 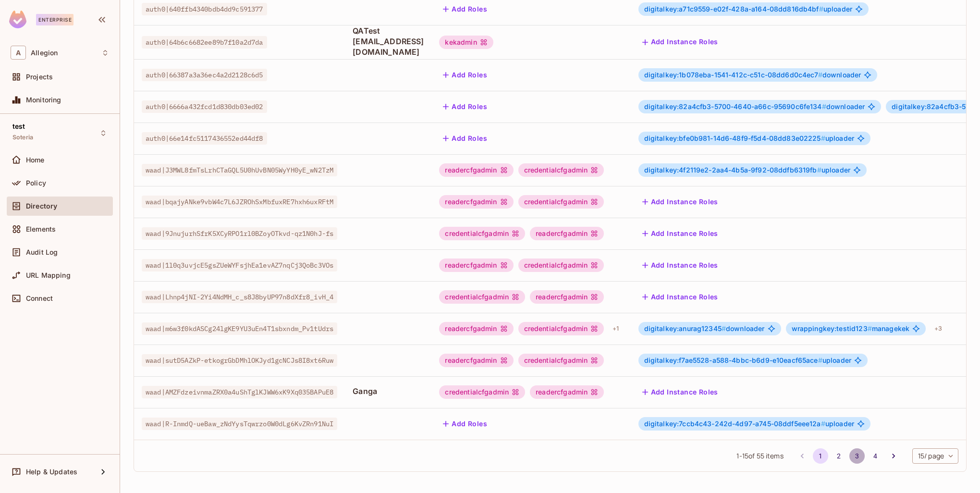 What do you see at coordinates (733, 360) in the screenshot?
I see `span: digitalkey:f7ae5528-a588-4bbc-b6d9-e10eacf65ace` at bounding box center [733, 360].